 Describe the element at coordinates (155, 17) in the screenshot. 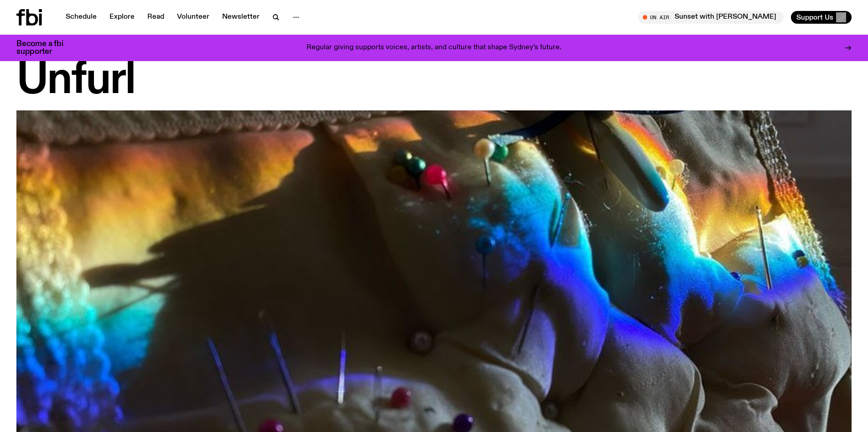

I see `a: Read` at that location.